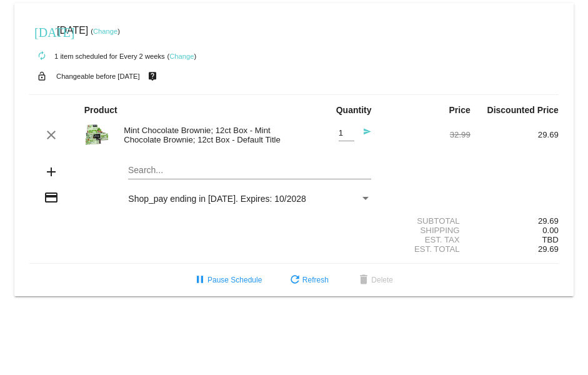 Image resolution: width=588 pixels, height=375 pixels. What do you see at coordinates (426, 239) in the screenshot?
I see `div: Est. Tax` at bounding box center [426, 239].